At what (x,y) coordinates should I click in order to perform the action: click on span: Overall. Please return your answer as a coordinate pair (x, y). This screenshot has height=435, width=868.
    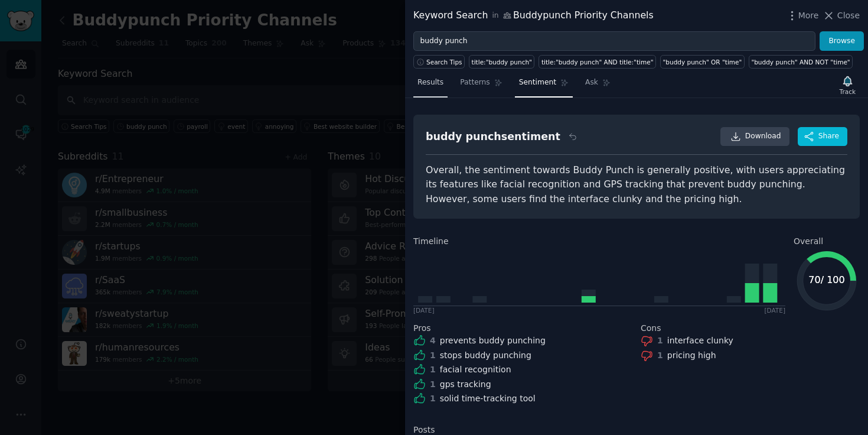
    Looking at the image, I should click on (808, 241).